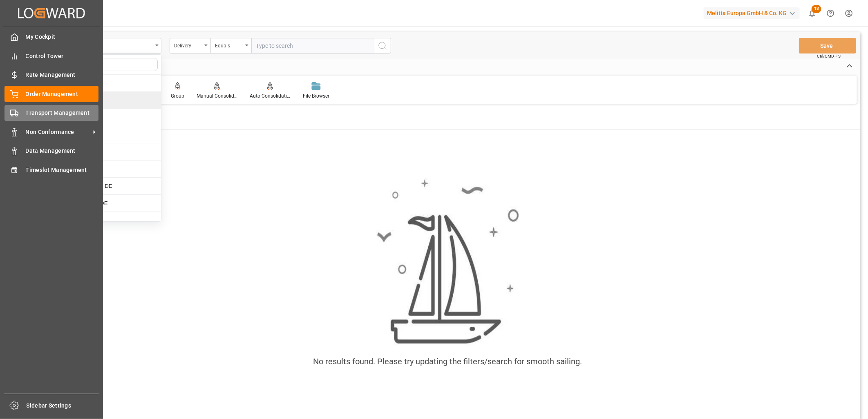 This screenshot has width=868, height=419. I want to click on span: Sidebar Settings, so click(63, 405).